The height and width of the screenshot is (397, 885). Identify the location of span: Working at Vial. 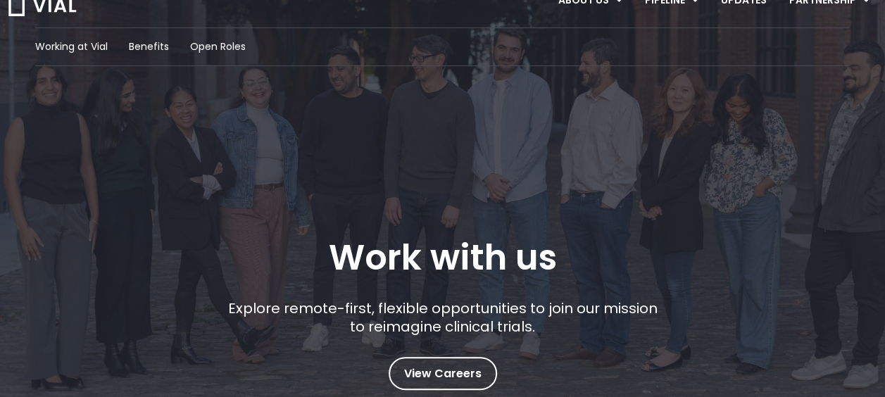
(71, 46).